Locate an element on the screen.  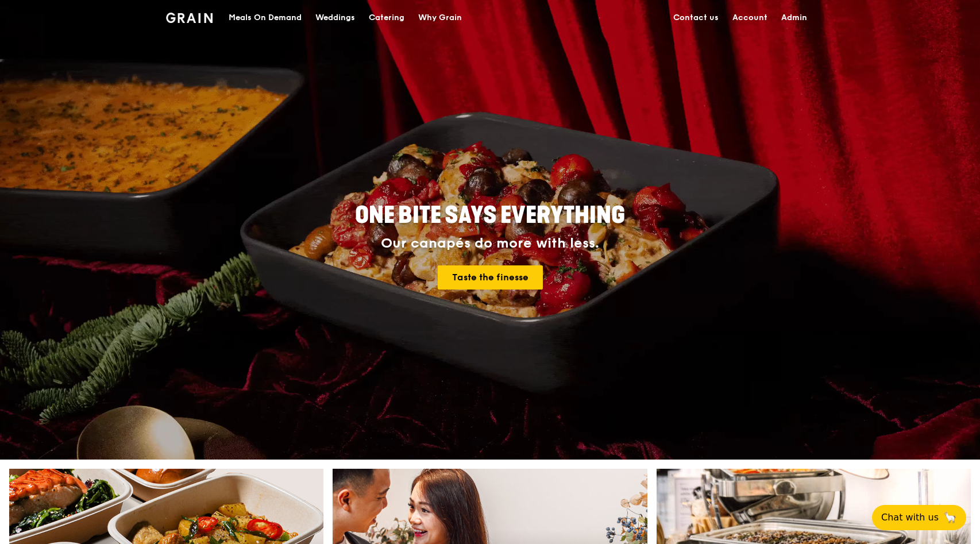
div: Catering is located at coordinates (386, 18).